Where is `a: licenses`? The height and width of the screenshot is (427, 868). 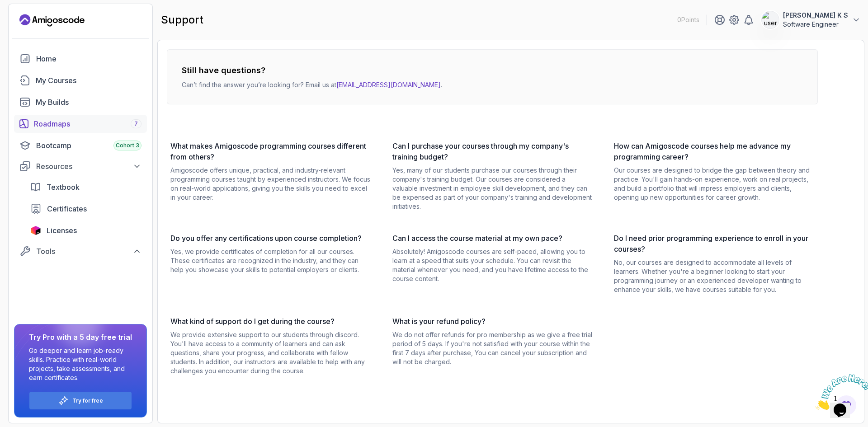 a: licenses is located at coordinates (86, 230).